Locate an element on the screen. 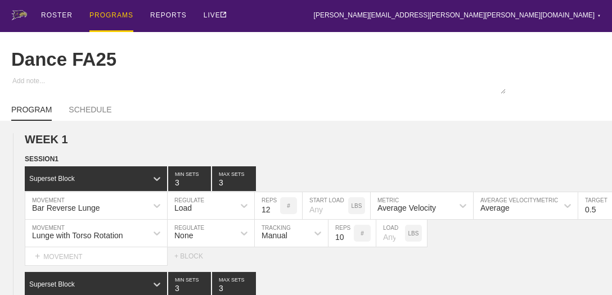 The height and width of the screenshot is (295, 612). div: Manual is located at coordinates (274, 236).